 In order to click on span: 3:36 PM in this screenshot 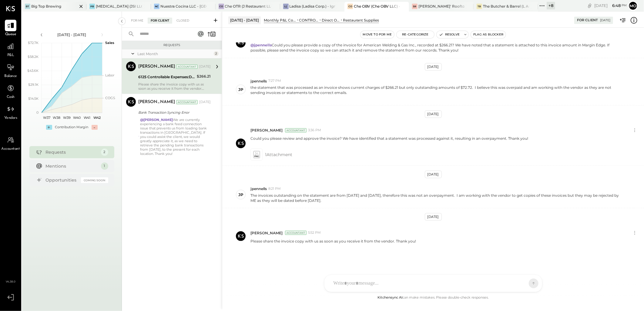, I will do `click(314, 130)`.